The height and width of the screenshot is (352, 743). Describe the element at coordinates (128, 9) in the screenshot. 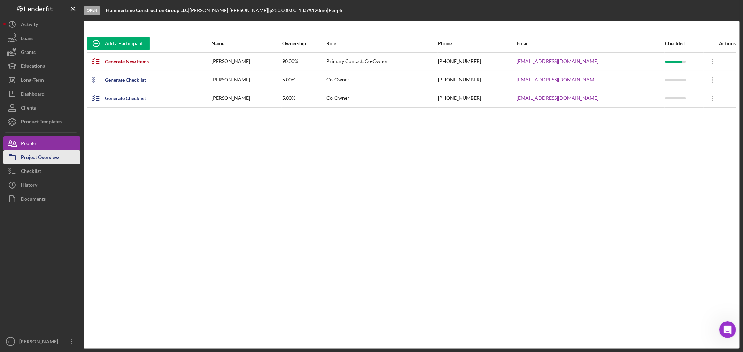

I see `div: Close` at that location.